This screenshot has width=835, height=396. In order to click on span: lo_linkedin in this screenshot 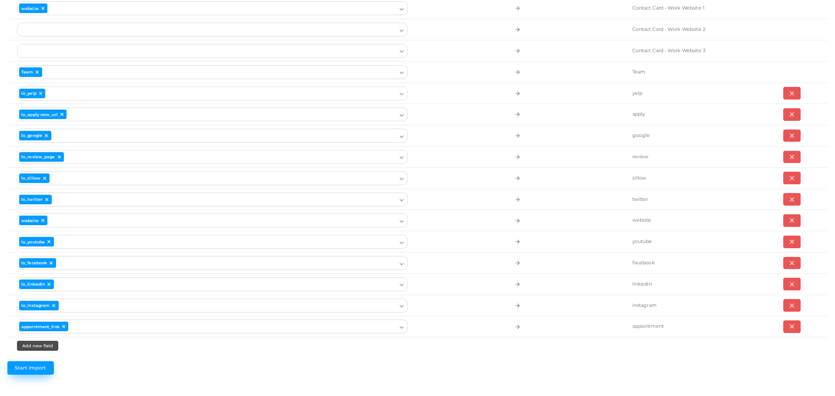, I will do `click(33, 284)`.